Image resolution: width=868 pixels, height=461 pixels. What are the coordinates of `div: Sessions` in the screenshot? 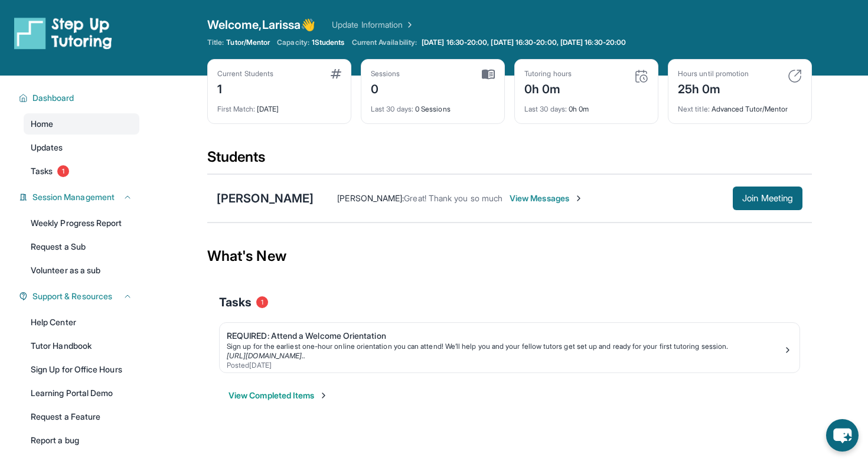 It's located at (386, 74).